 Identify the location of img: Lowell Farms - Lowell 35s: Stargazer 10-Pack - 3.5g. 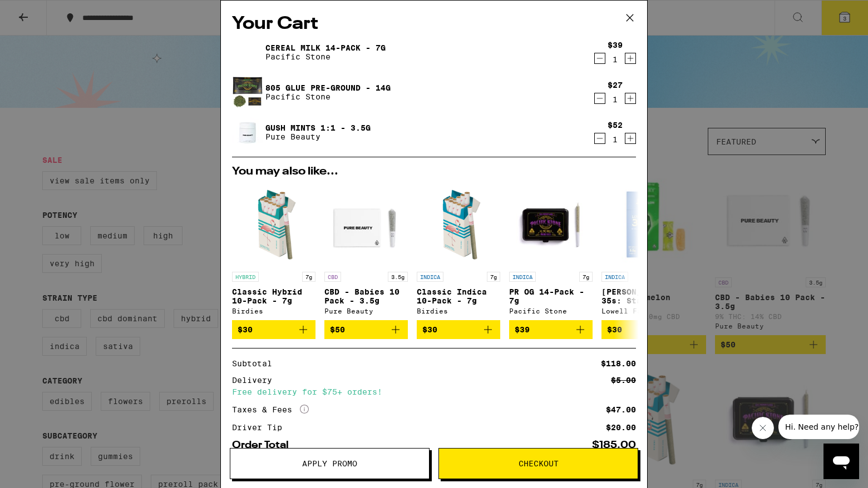
(643, 225).